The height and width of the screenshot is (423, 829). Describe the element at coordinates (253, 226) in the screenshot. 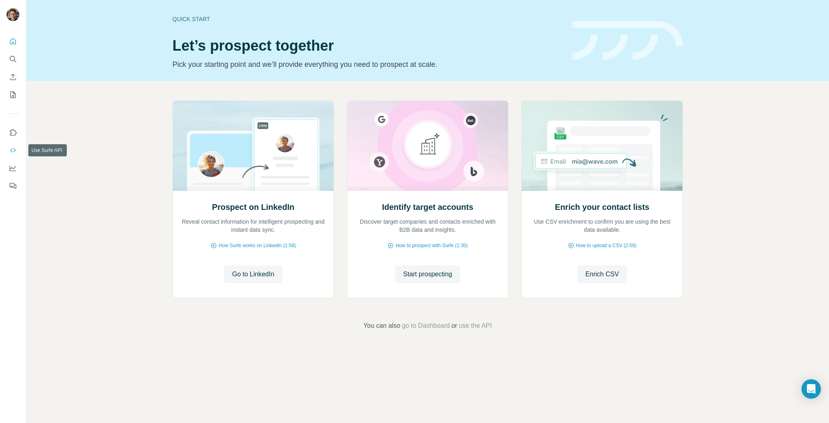

I see `p: Reveal contact information for intelligent prospecting and instant data sync.` at that location.